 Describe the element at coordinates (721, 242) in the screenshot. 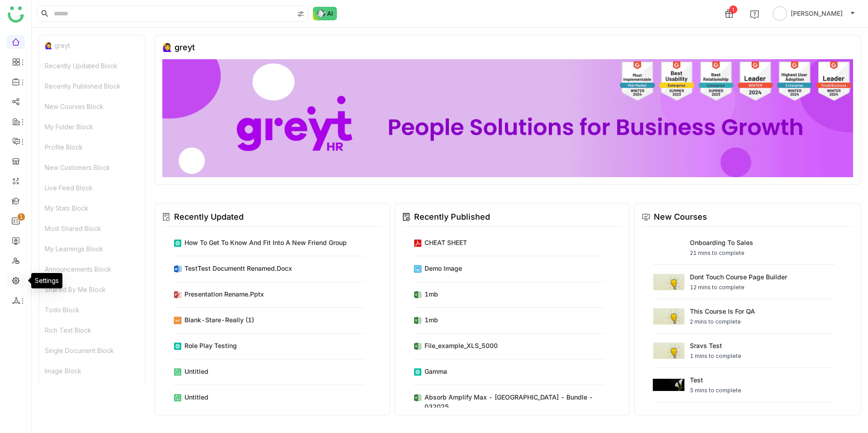

I see `div: Onboarding to Sales` at that location.